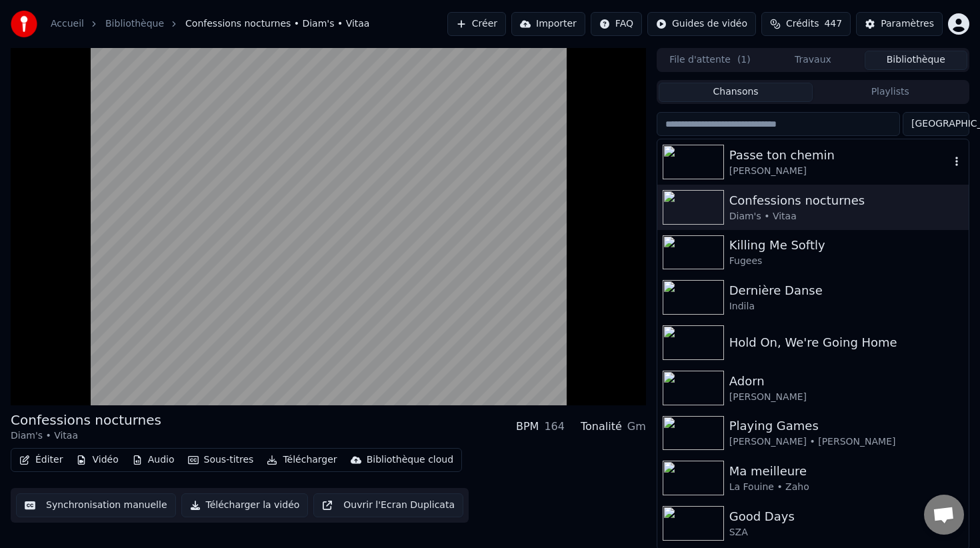  Describe the element at coordinates (527, 426) in the screenshot. I see `div: BPM` at that location.